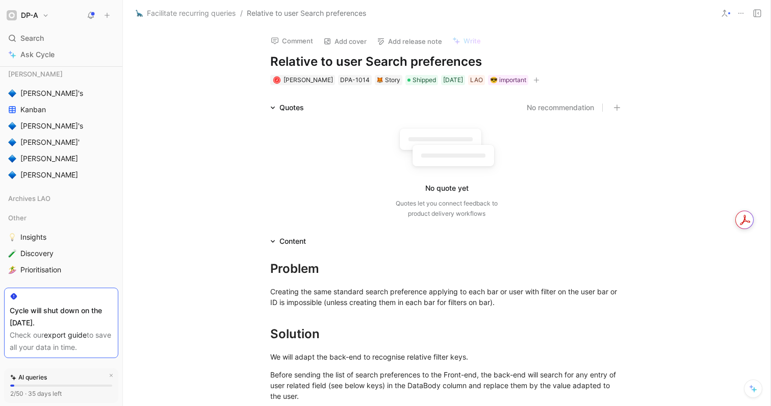 Image resolution: width=771 pixels, height=406 pixels. Describe the element at coordinates (61, 244) in the screenshot. I see `div: Other💡Insights🧪Discovery🏄‍♀️Prioritisation` at that location.